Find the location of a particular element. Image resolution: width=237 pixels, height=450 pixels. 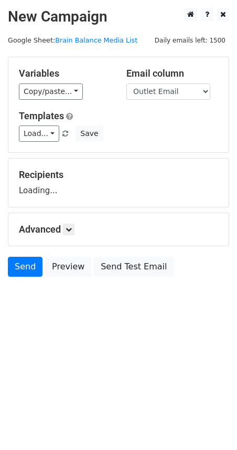

a: Send is located at coordinates (25, 267).